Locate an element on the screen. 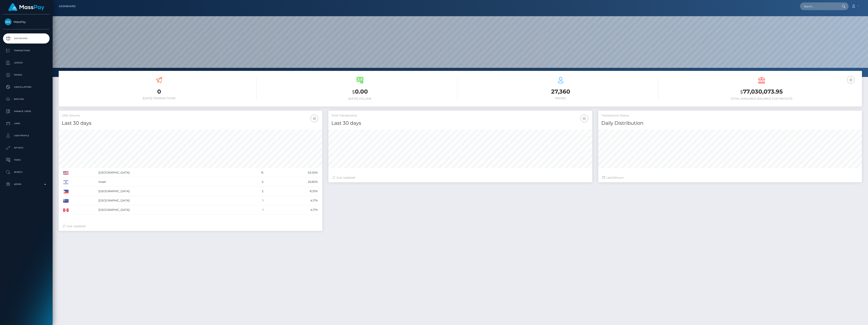  td: 2 is located at coordinates (253, 191).